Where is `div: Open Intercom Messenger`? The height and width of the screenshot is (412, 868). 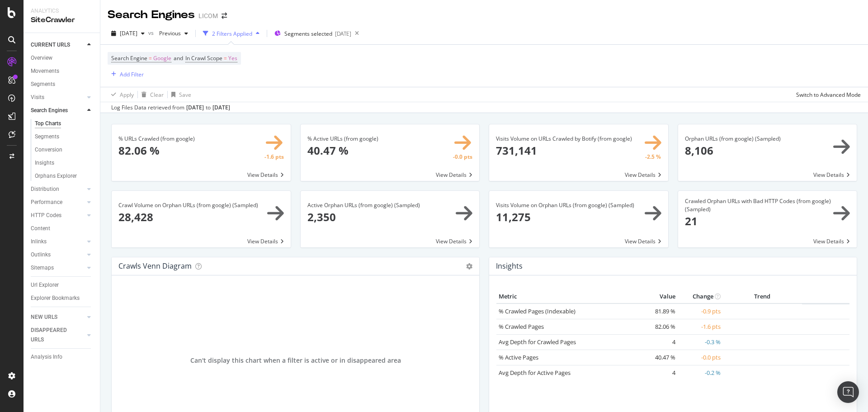
div: Open Intercom Messenger is located at coordinates (848, 392).